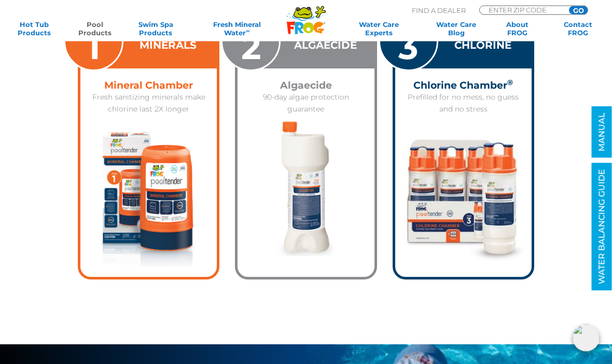 This screenshot has height=364, width=612. Describe the element at coordinates (578, 10) in the screenshot. I see `input: GO` at that location.